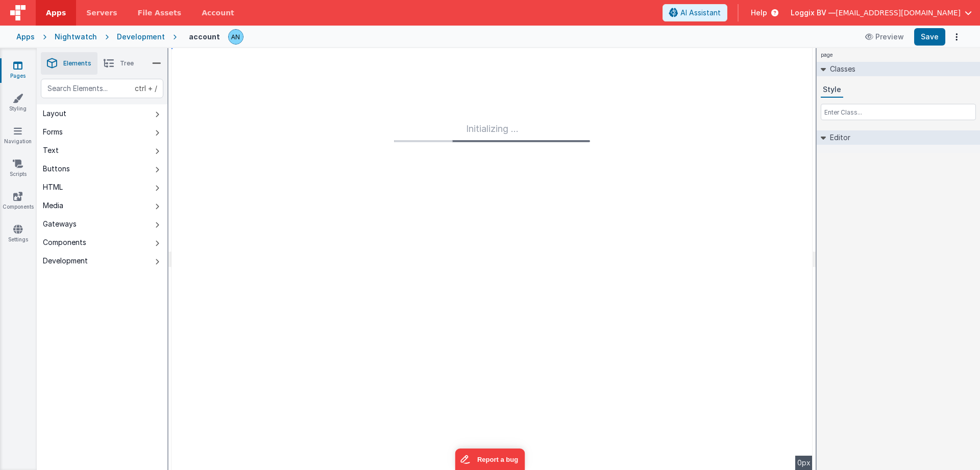  I want to click on div: Buttons, so click(56, 169).